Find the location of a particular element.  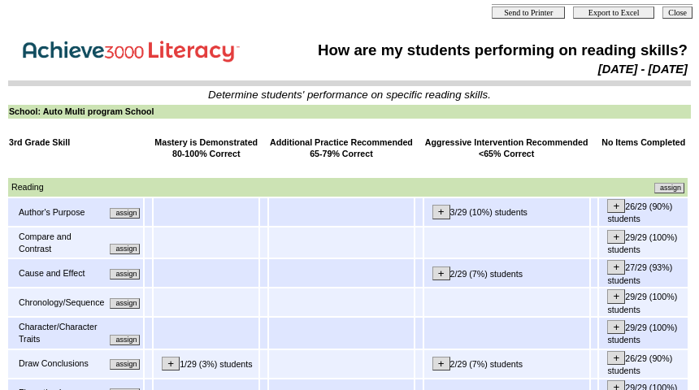

td: Mastery is Demonstrated 80-100% Correct is located at coordinates (206, 148).